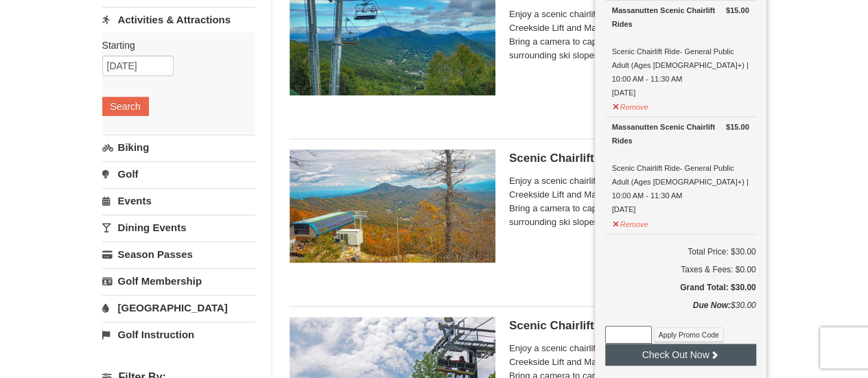 This screenshot has height=378, width=868. What do you see at coordinates (711, 305) in the screenshot?
I see `strong: Due Now:` at bounding box center [711, 305].